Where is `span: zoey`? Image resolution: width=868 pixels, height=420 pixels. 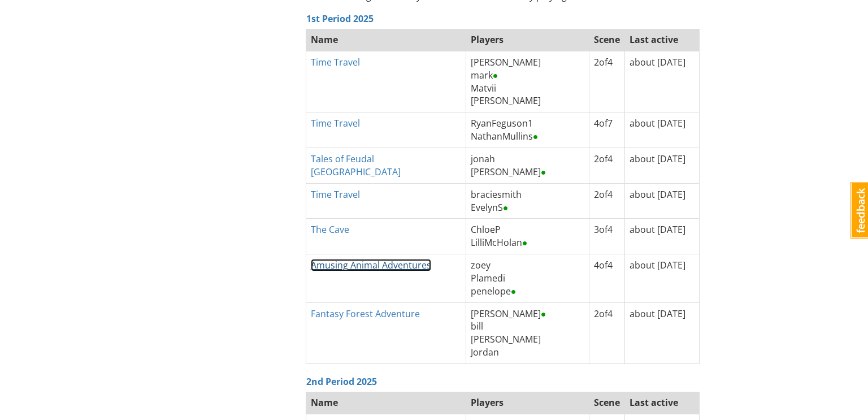
span: zoey is located at coordinates (480, 265).